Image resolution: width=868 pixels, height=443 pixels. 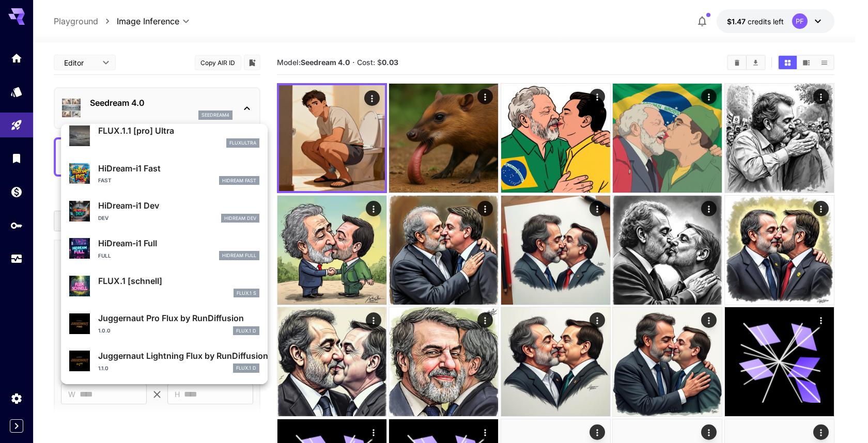 I want to click on div: HiDream-i1 FastFastHiDream Fast, so click(x=164, y=174).